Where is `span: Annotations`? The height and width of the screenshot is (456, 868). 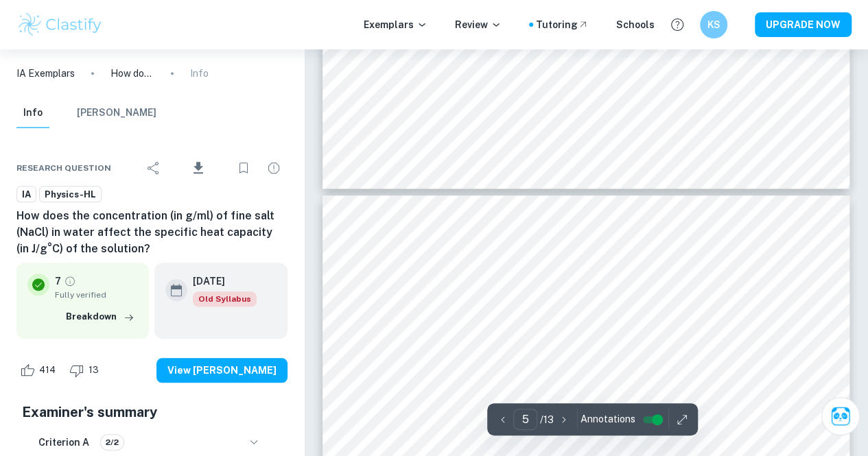
span: Annotations is located at coordinates (608, 419).